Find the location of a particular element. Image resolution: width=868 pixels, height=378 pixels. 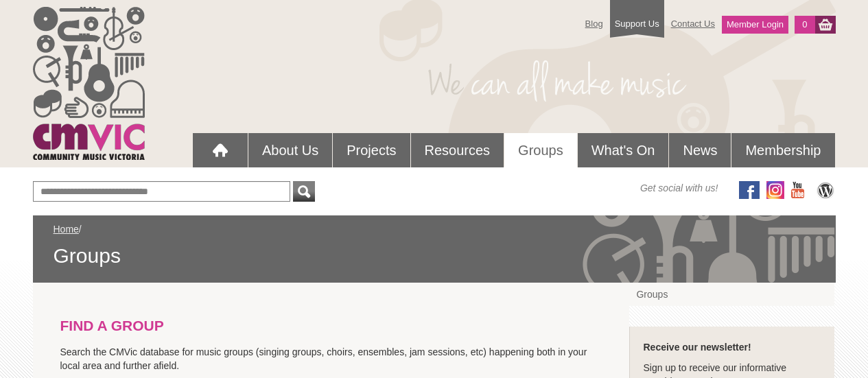

a: What's On is located at coordinates (623, 150).